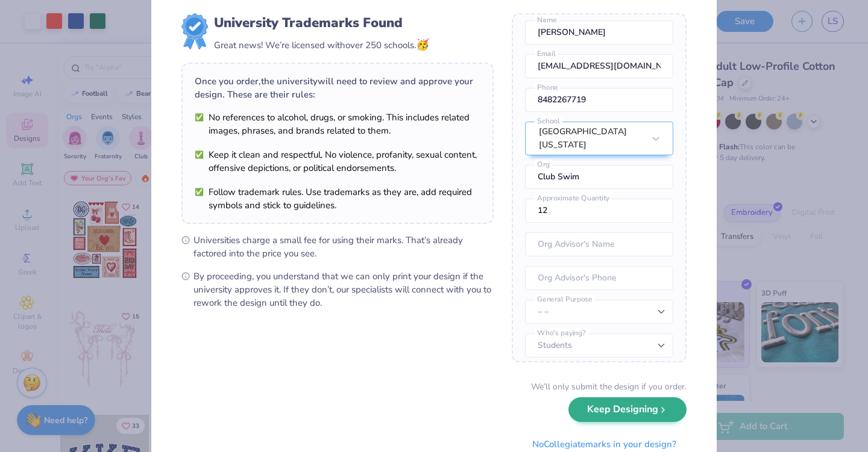 The image size is (868, 452). Describe the element at coordinates (609, 386) in the screenshot. I see `div: We’ll only submit the design if you order.` at that location.